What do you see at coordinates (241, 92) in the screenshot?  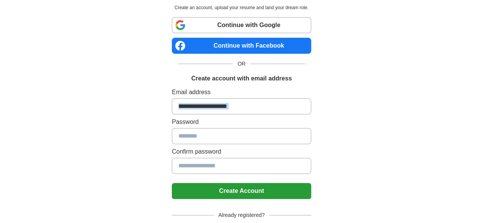 I see `label: Email address` at bounding box center [241, 92].